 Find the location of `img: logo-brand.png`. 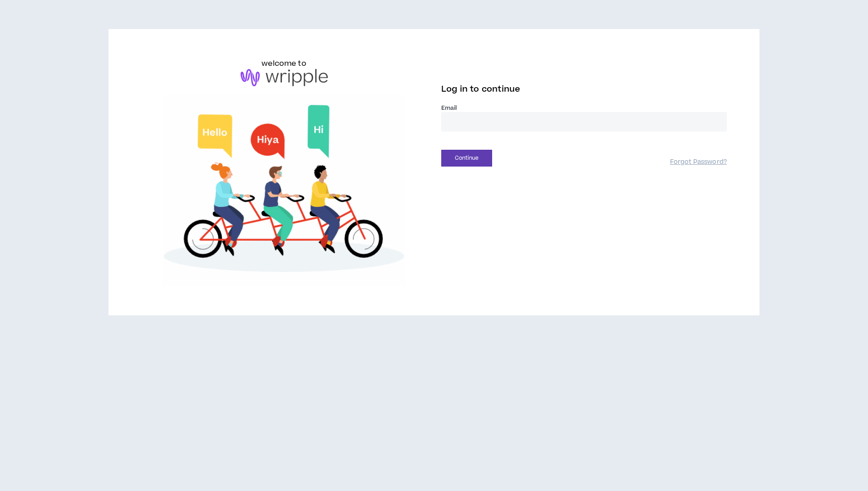

img: logo-brand.png is located at coordinates (284, 78).